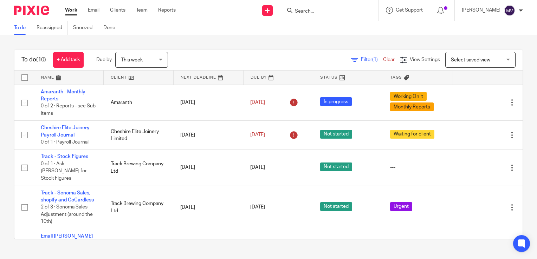  What do you see at coordinates (104, 60) in the screenshot?
I see `p: Due by` at bounding box center [104, 60].